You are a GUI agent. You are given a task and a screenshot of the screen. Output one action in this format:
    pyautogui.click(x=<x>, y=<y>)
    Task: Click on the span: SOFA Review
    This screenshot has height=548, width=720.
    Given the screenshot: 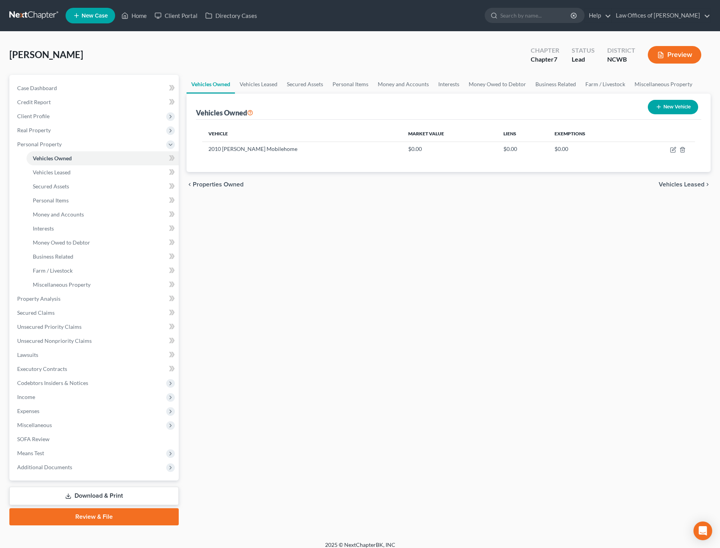 What is the action you would take?
    pyautogui.click(x=33, y=439)
    